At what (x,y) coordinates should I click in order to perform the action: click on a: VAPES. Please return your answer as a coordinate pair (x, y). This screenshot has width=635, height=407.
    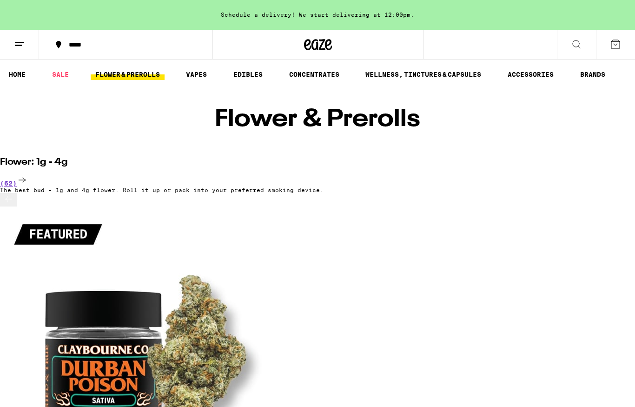
    Looking at the image, I should click on (196, 74).